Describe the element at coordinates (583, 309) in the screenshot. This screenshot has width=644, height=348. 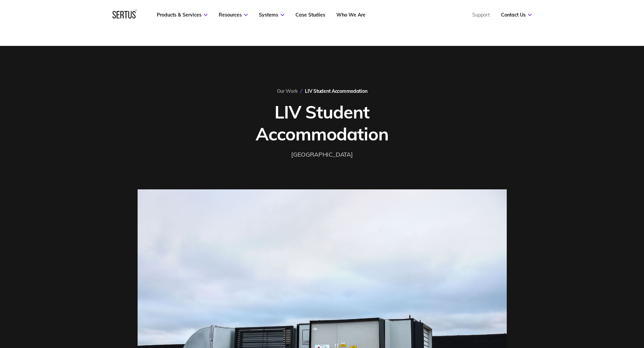
I see `div: Chat Widget` at that location.